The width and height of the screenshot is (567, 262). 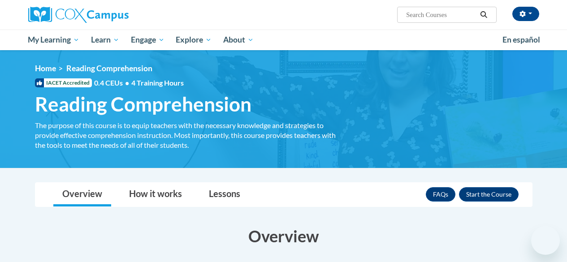 What do you see at coordinates (484, 15) in the screenshot?
I see `button: Search` at bounding box center [484, 15].